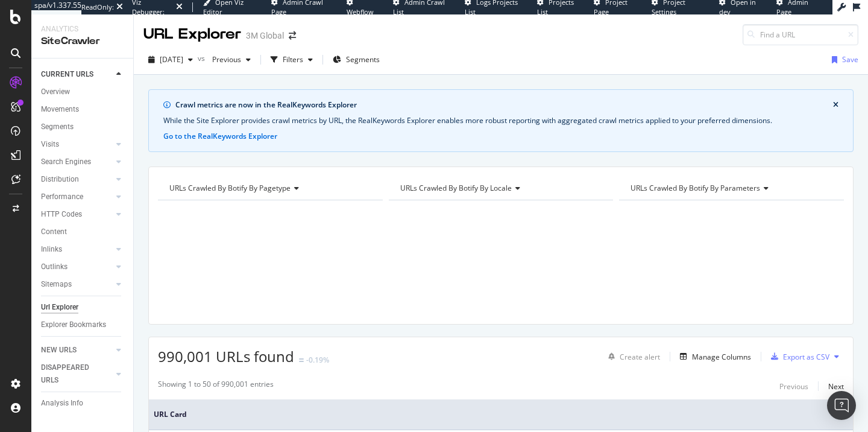  Describe the element at coordinates (171, 59) in the screenshot. I see `span: 2025 Sep. 14th` at that location.